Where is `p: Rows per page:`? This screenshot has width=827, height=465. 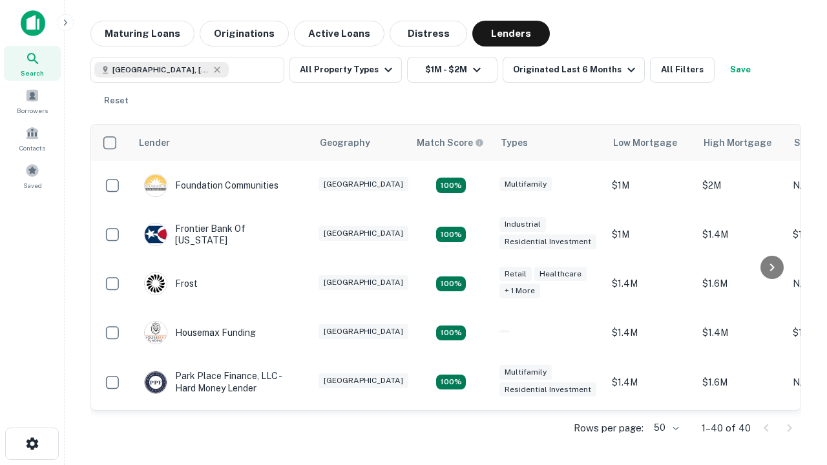
p: Rows per page: is located at coordinates (608, 428).